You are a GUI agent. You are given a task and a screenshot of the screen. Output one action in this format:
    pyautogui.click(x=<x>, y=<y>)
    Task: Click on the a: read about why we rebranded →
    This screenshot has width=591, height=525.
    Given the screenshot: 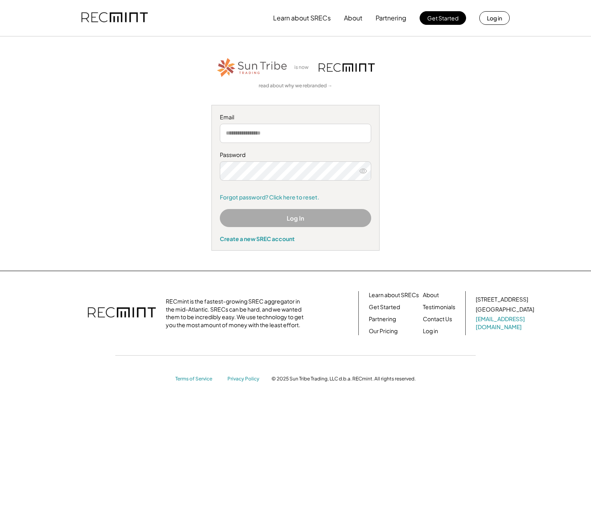 What is the action you would take?
    pyautogui.click(x=295, y=86)
    